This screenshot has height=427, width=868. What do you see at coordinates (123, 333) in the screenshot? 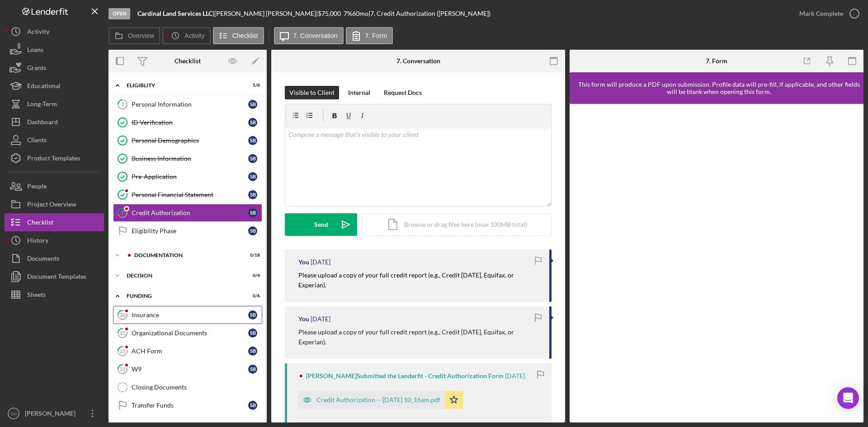
I see `tspan: 21` at bounding box center [123, 333].